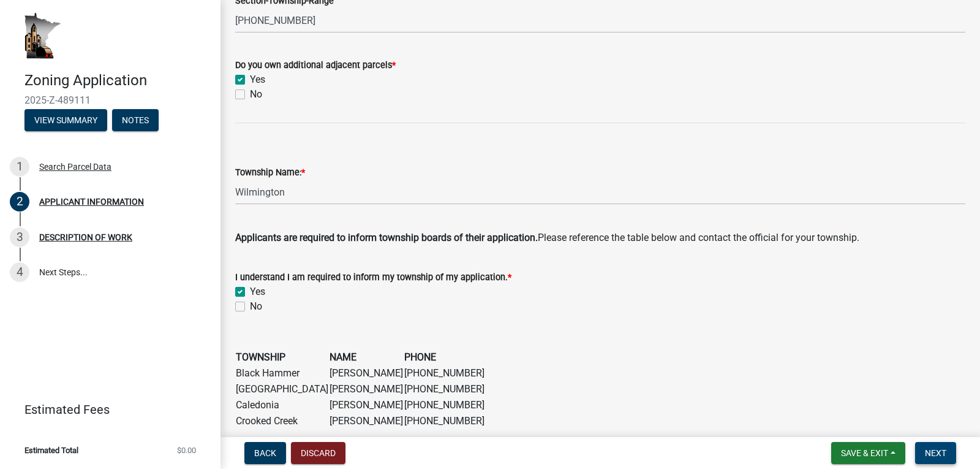 This screenshot has height=469, width=980. I want to click on td: Caledonia, so click(281, 406).